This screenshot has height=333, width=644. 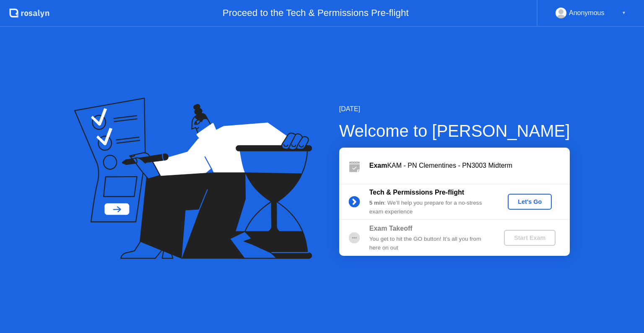 What do you see at coordinates (430, 207) in the screenshot?
I see `div: : We’ll help you prepare for a no-stress exam experience` at bounding box center [430, 207].